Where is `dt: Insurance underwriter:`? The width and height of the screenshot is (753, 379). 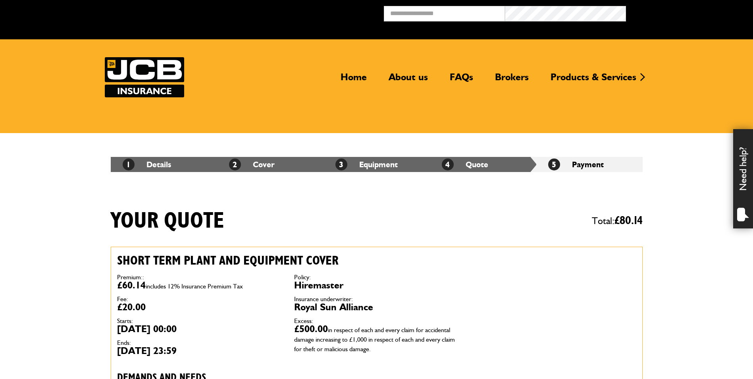
dt: Insurance underwriter: is located at coordinates (377, 299).